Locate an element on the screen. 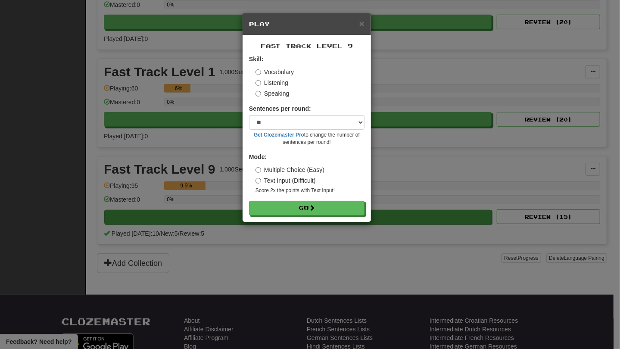 This screenshot has height=349, width=620. label: Multiple Choice (Easy) is located at coordinates (290, 170).